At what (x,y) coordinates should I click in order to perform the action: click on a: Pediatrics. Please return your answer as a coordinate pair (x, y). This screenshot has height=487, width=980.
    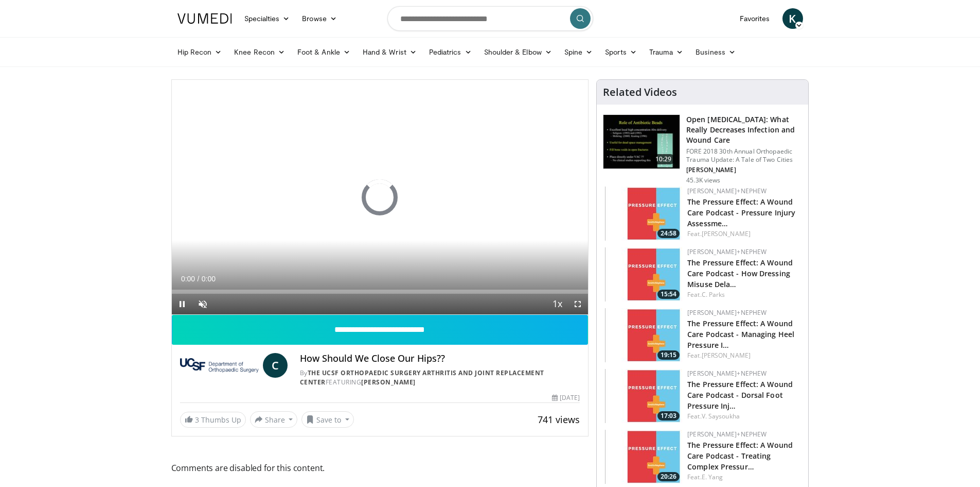
    Looking at the image, I should click on (450, 52).